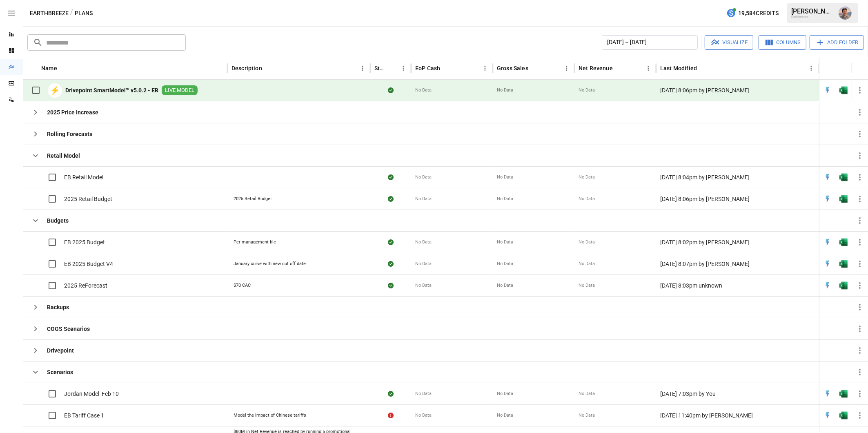 This screenshot has height=433, width=868. I want to click on div: Earthbreeze, so click(813, 16).